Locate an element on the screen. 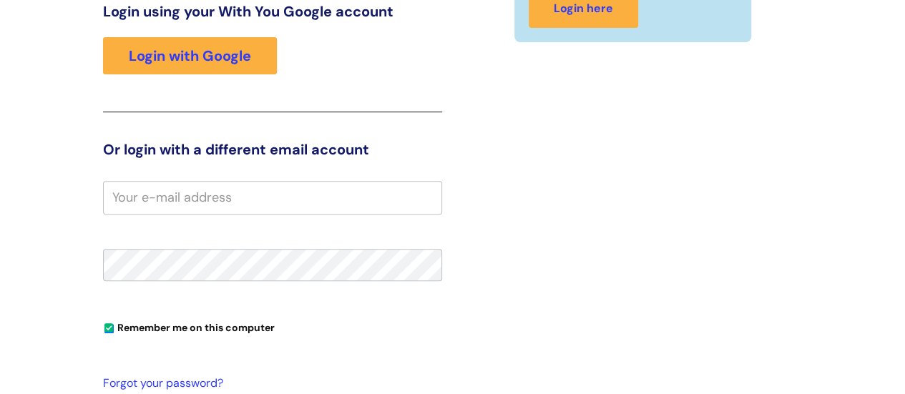 The width and height of the screenshot is (905, 394). input: Your e-mail address is located at coordinates (272, 197).